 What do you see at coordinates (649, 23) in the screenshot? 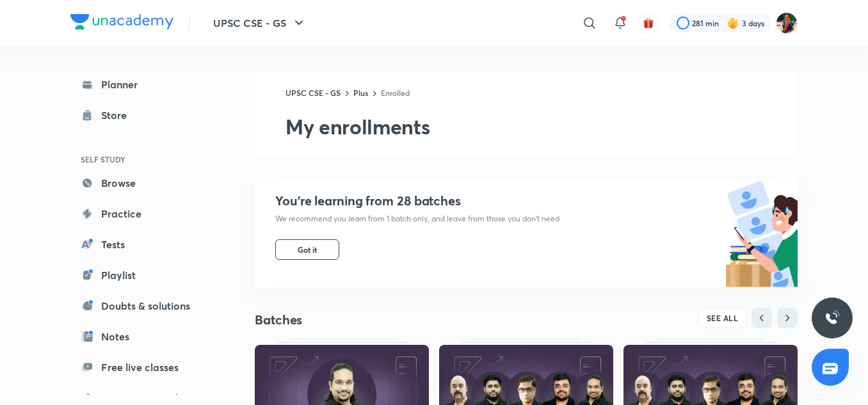
I see `button: avatar` at bounding box center [649, 23].